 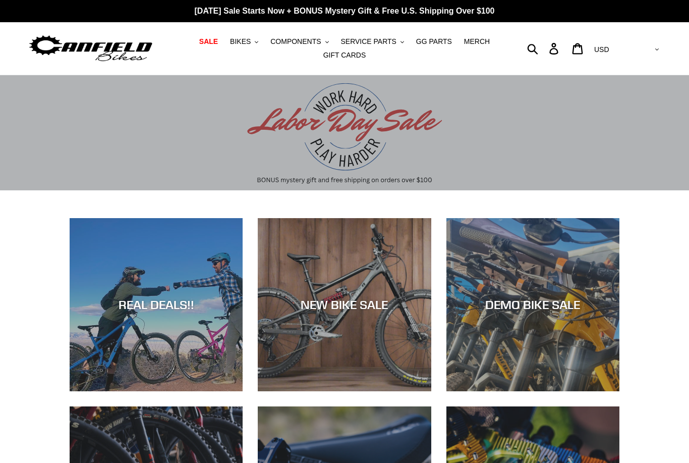 What do you see at coordinates (434, 41) in the screenshot?
I see `span: GG PARTS` at bounding box center [434, 41].